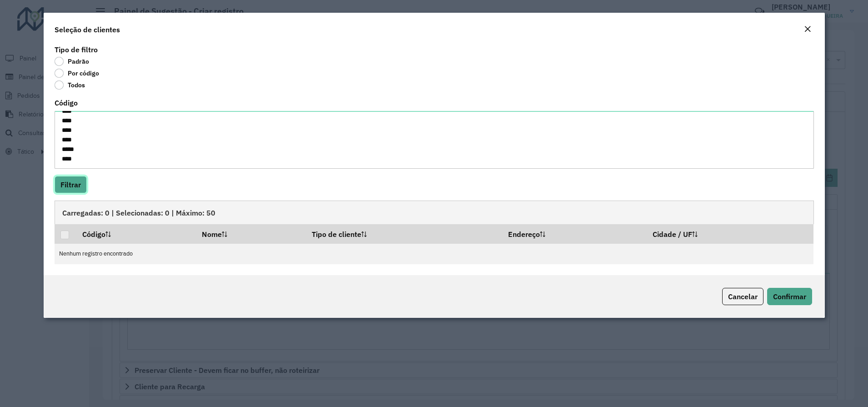  I want to click on h4: Seleção de clientes, so click(87, 30).